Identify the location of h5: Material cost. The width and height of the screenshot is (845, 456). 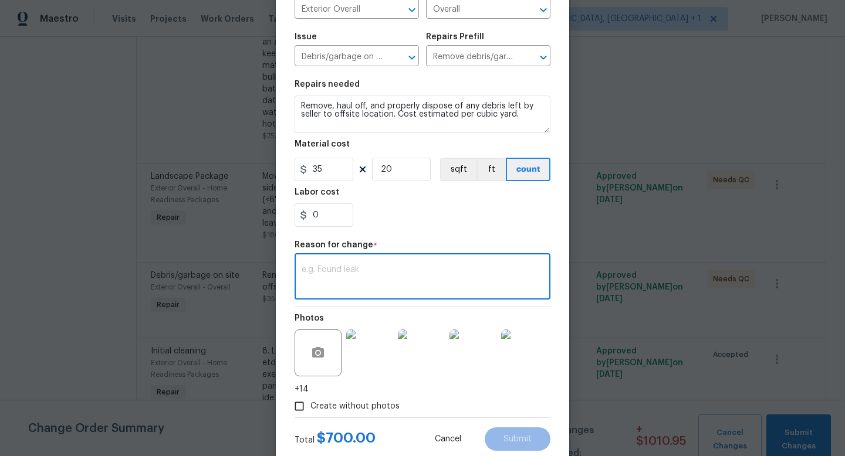
(322, 144).